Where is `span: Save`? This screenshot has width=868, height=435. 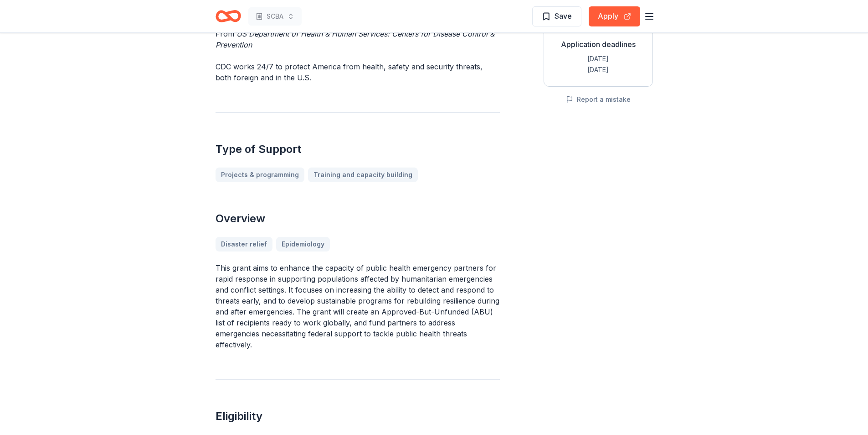
span: Save is located at coordinates (563, 16).